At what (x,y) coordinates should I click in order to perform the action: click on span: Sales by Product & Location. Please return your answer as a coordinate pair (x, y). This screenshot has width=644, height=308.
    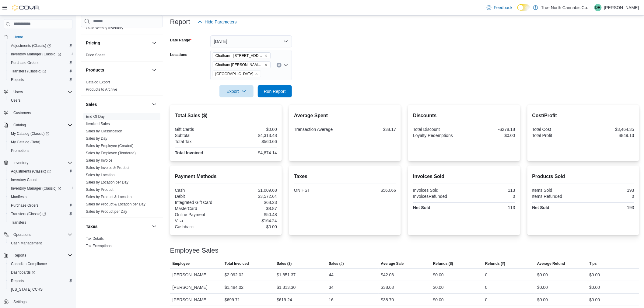
    Looking at the image, I should click on (109, 197).